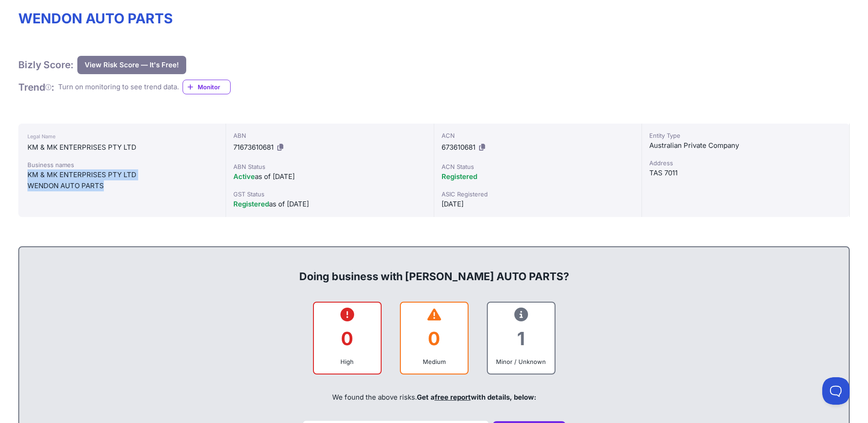 The image size is (868, 423). Describe the element at coordinates (521, 361) in the screenshot. I see `div: Minor / Unknown` at that location.